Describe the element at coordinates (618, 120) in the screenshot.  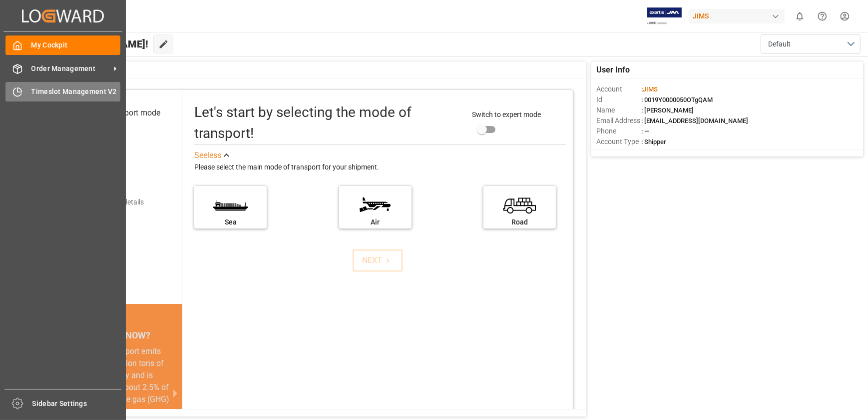
I see `span: Email Address` at that location.